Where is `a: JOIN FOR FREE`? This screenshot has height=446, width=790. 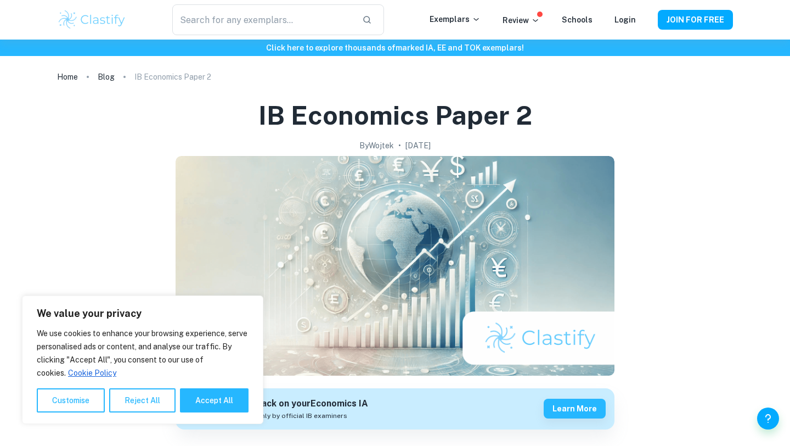
a: JOIN FOR FREE is located at coordinates (695, 20).